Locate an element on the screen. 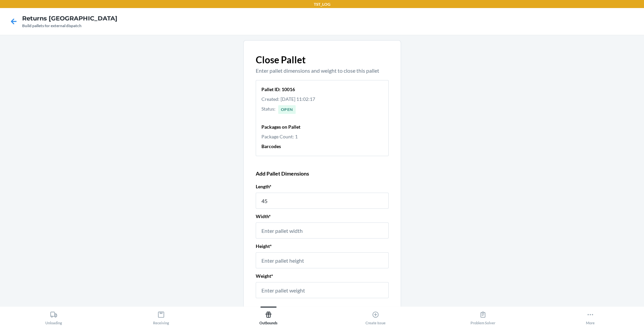 The width and height of the screenshot is (644, 326). p: Weight * is located at coordinates (322, 276).